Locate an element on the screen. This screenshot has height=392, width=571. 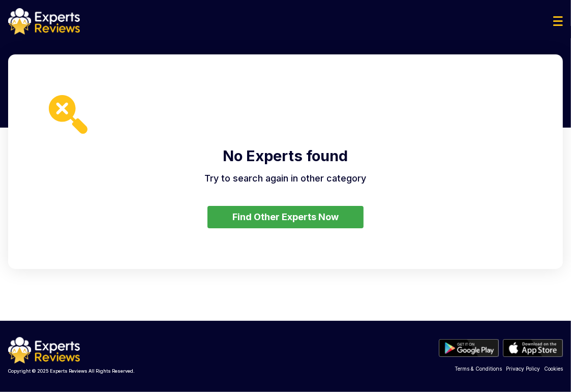
a: Privacy Policy is located at coordinates (523, 369).